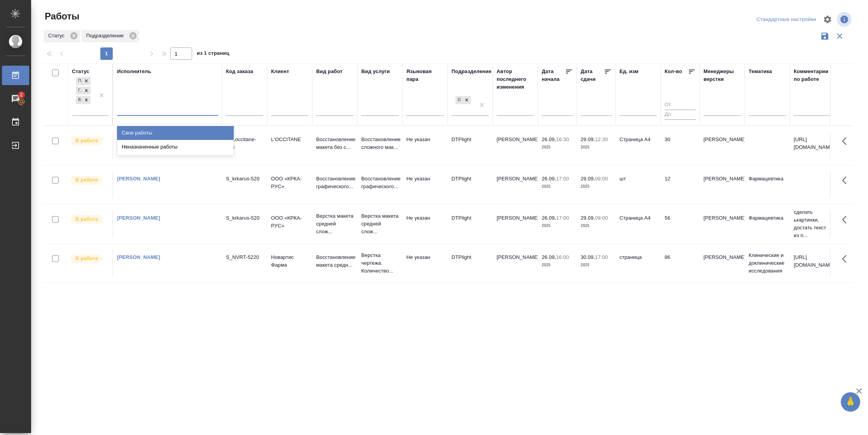  I want to click on div: S_Loccitane-516, so click(245, 143).